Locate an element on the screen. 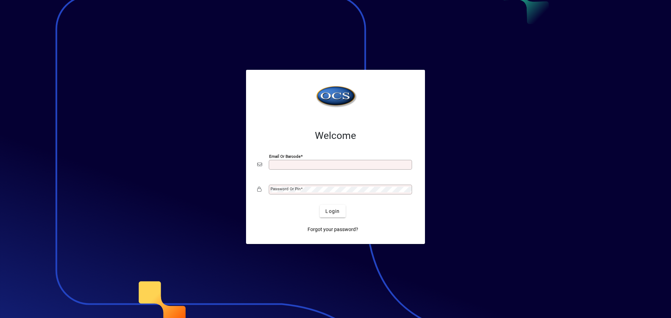  span: Forgot your password? is located at coordinates (333, 230).